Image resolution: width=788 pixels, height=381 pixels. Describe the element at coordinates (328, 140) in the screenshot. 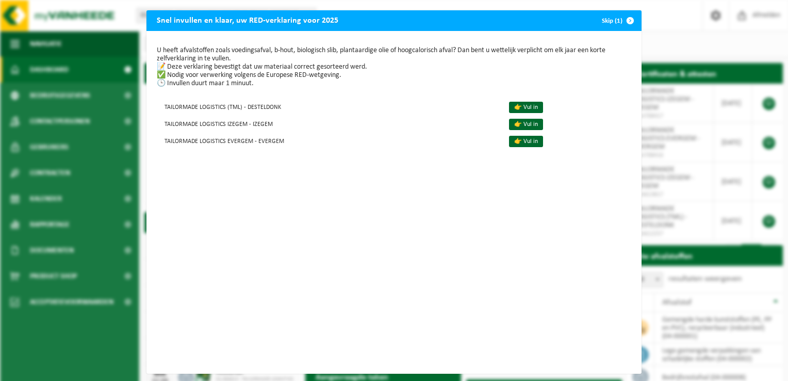

I see `td: TAILORMADE LOGISTICS EVERGEM - EVERGEM` at that location.